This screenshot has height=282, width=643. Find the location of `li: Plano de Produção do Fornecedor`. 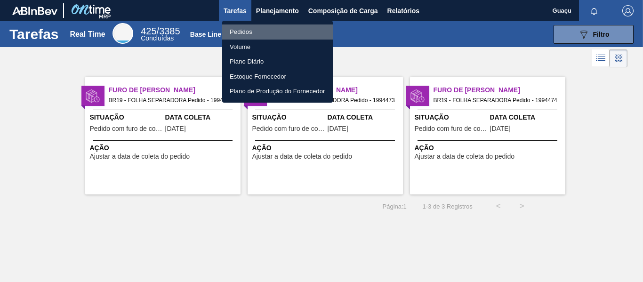

li: Plano de Produção do Fornecedor is located at coordinates (277, 91).